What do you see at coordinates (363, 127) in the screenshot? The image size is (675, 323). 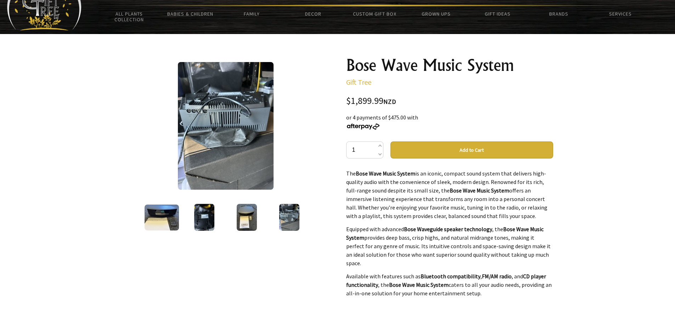 I see `img: Afterpay` at bounding box center [363, 127].